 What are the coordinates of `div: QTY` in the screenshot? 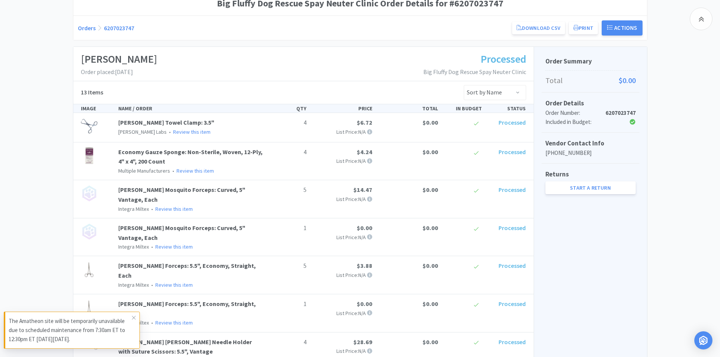 It's located at (288, 108).